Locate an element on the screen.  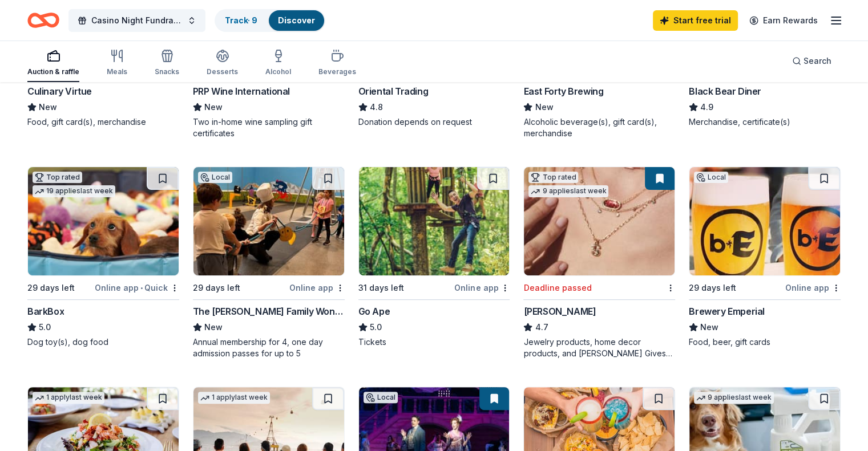
button: Track· 9Discover is located at coordinates (270, 20).